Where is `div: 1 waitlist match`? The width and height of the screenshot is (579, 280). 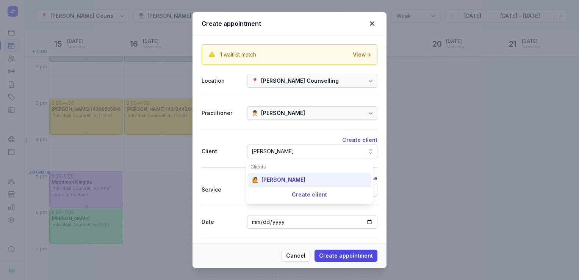
div: 1 waitlist match is located at coordinates (238, 55).